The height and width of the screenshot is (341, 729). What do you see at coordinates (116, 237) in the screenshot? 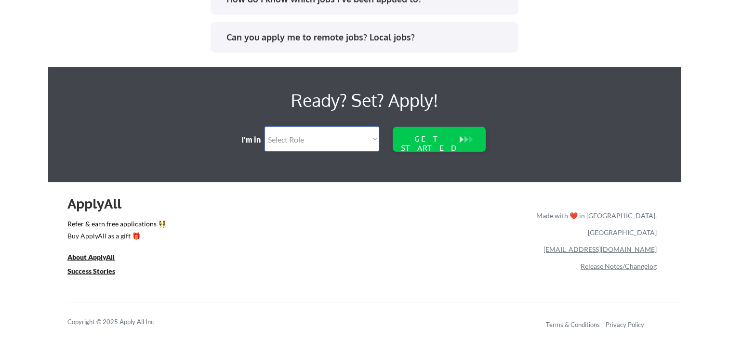
I see `a: Buy ApplyAll as a gift 🎁` at bounding box center [116, 237].